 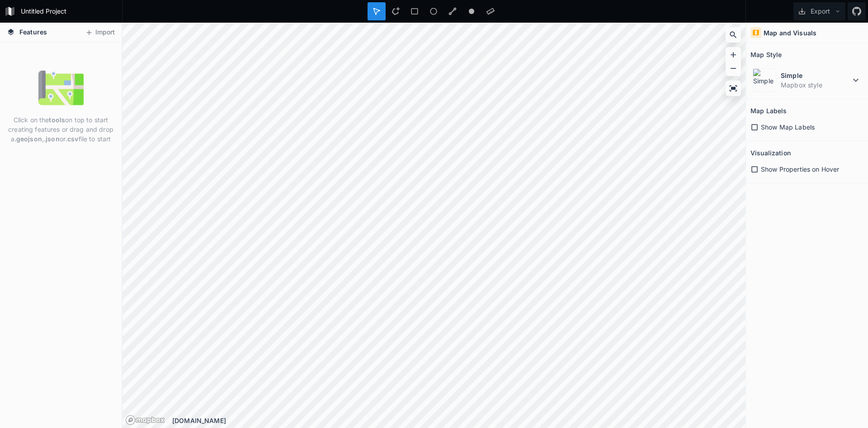 I want to click on h2: Map Style, so click(x=766, y=55).